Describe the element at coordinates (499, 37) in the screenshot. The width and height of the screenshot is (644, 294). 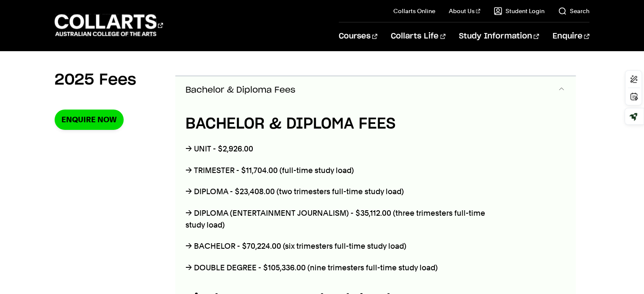
I see `a: Study Information` at that location.